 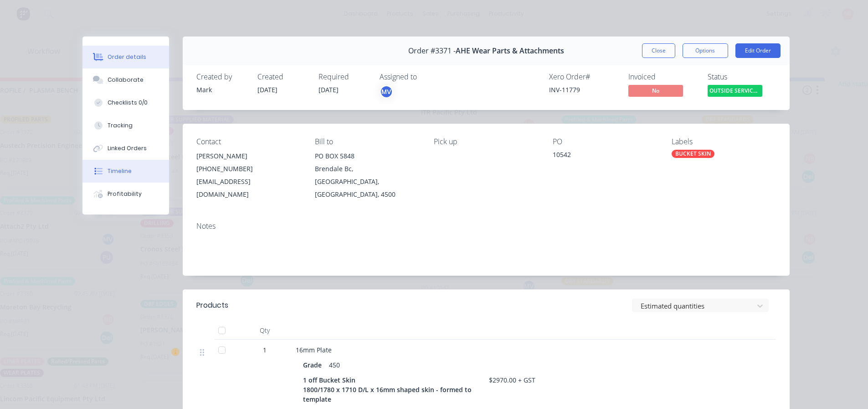 I want to click on button: Options, so click(x=706, y=51).